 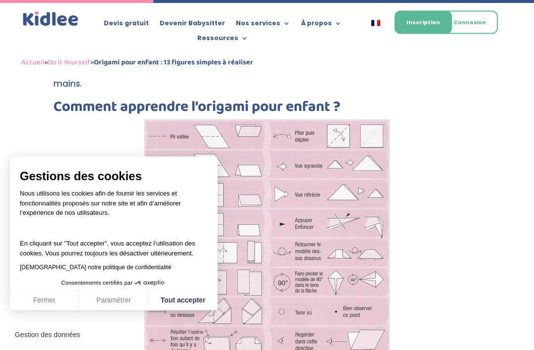 I want to click on button: Fermer, so click(x=45, y=300).